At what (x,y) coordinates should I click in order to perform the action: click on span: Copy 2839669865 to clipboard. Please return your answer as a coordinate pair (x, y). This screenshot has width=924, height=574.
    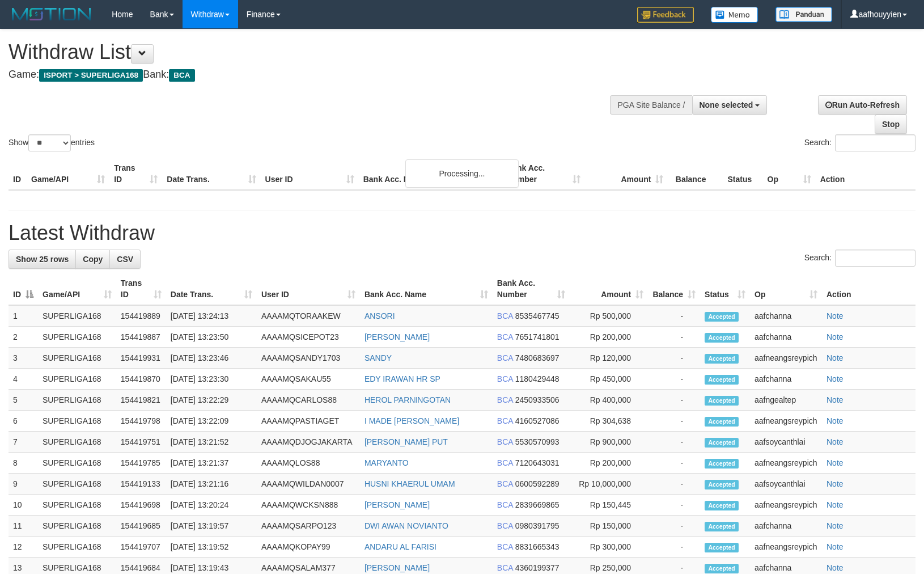
    Looking at the image, I should click on (537, 505).